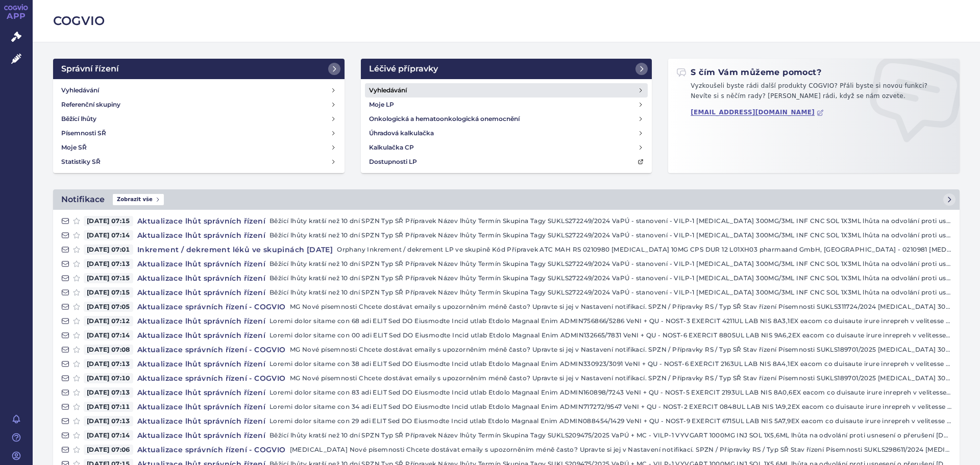  What do you see at coordinates (79, 119) in the screenshot?
I see `h4: Běžící lhůty` at bounding box center [79, 119].